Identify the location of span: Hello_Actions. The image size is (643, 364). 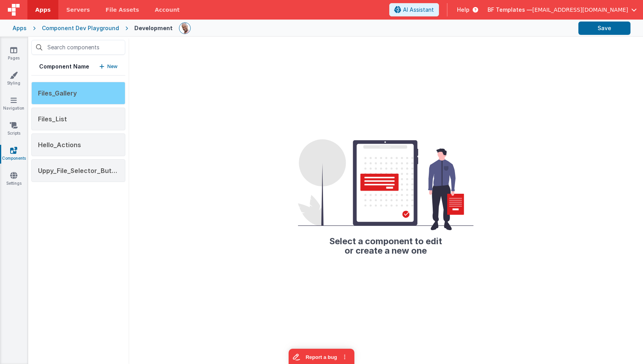
(59, 145).